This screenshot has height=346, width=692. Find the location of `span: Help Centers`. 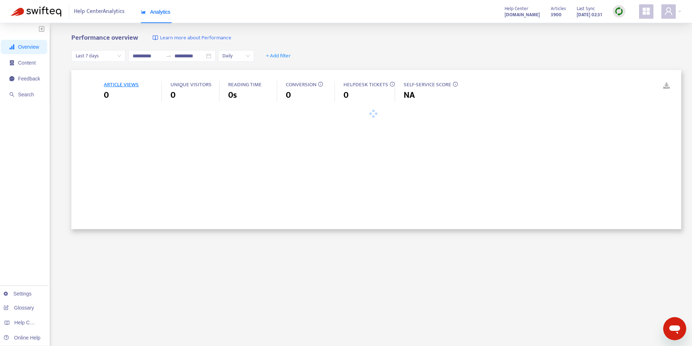

span: Help Centers is located at coordinates (29, 322).